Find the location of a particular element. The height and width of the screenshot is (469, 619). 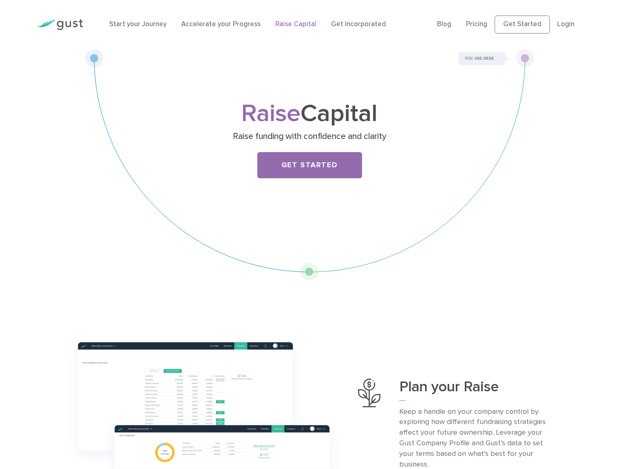

a: Login is located at coordinates (565, 24).